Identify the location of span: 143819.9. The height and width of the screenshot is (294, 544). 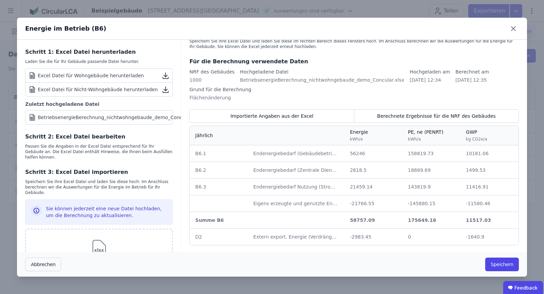
(419, 187).